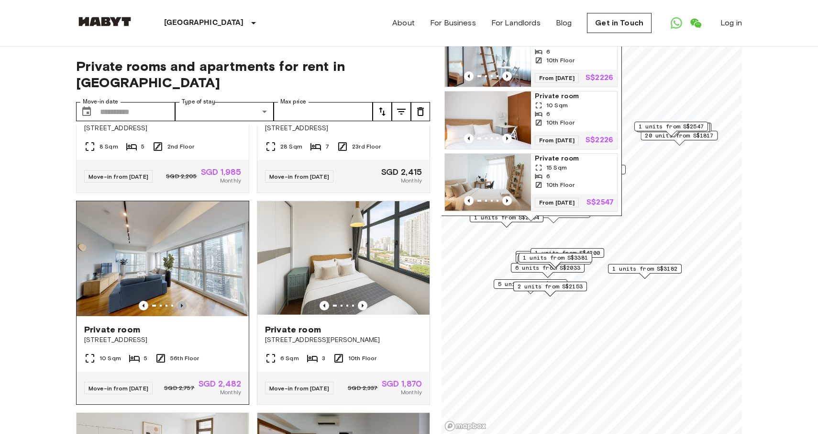 This screenshot has height=434, width=818. Describe the element at coordinates (677, 23) in the screenshot. I see `a: Open WhatsApp` at that location.